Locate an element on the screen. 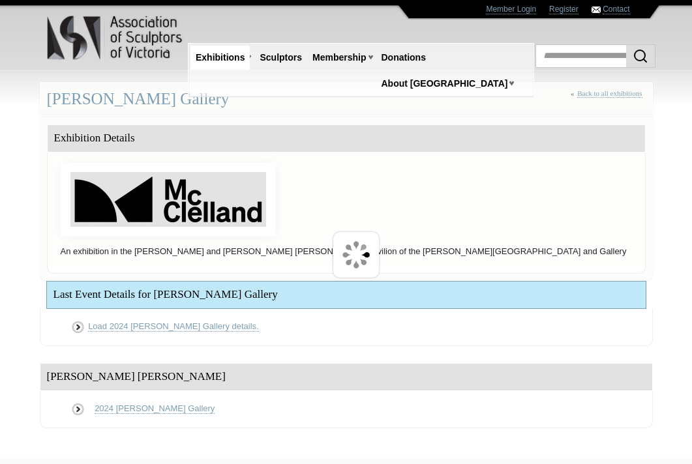 The image size is (692, 464). a: Sculptors is located at coordinates (280, 57).